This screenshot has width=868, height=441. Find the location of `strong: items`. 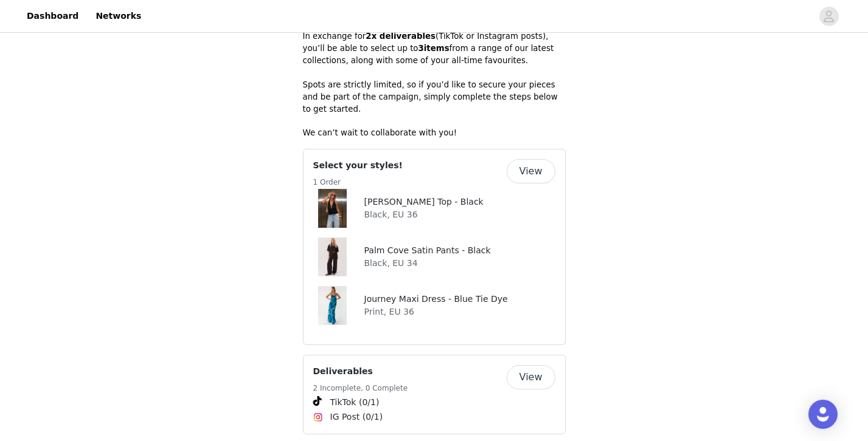

strong: items is located at coordinates (436, 48).